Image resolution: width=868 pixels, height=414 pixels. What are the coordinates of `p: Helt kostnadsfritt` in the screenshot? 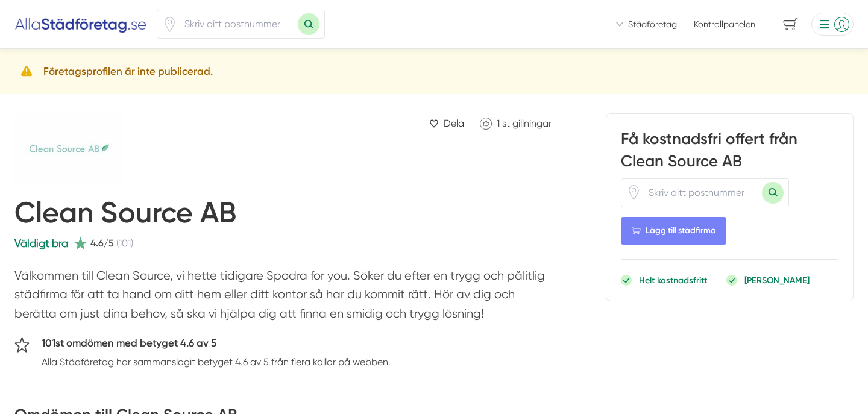 It's located at (673, 280).